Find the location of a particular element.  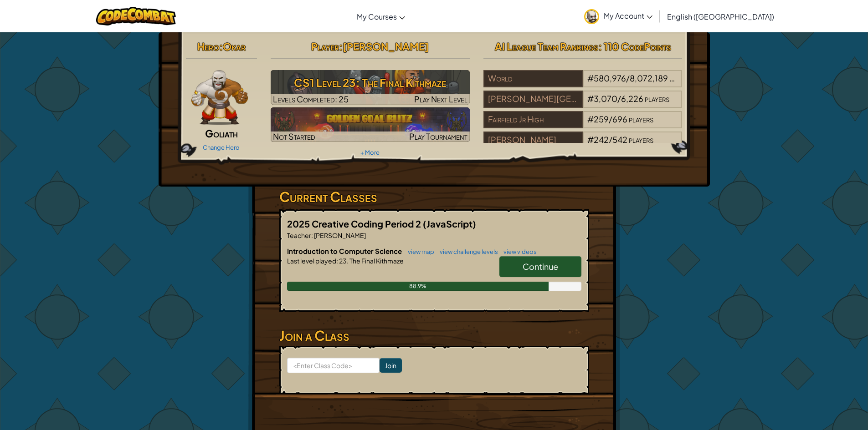

span: Levels Completed: 25 is located at coordinates (311, 99).